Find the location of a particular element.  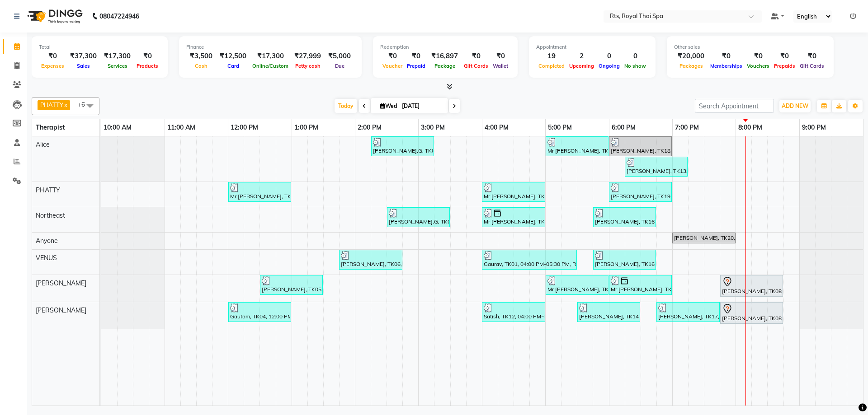

div: Finance is located at coordinates (270, 47).